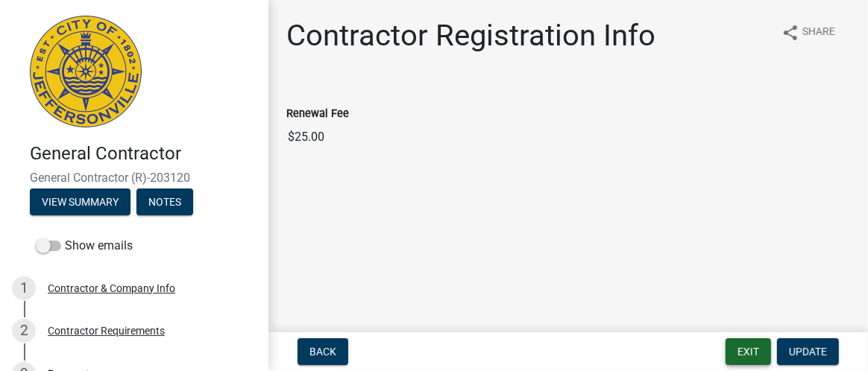 The height and width of the screenshot is (371, 868). Describe the element at coordinates (80, 202) in the screenshot. I see `button: View Summary` at that location.